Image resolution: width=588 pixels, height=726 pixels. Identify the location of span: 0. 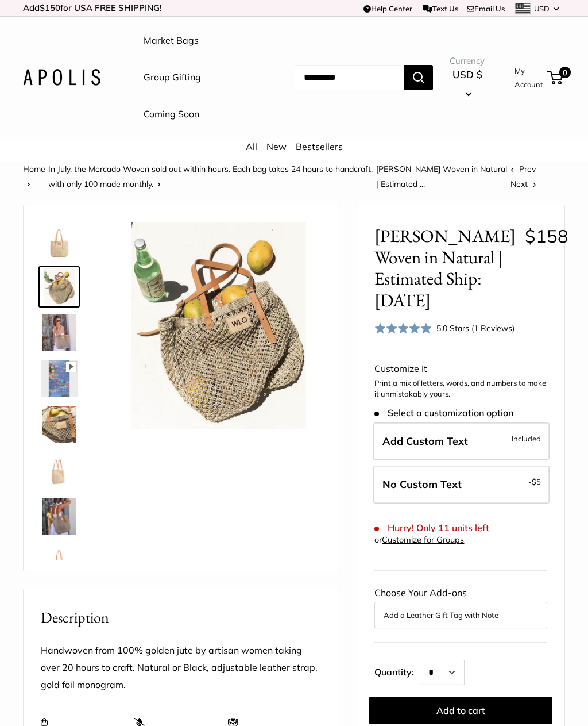
(565, 73).